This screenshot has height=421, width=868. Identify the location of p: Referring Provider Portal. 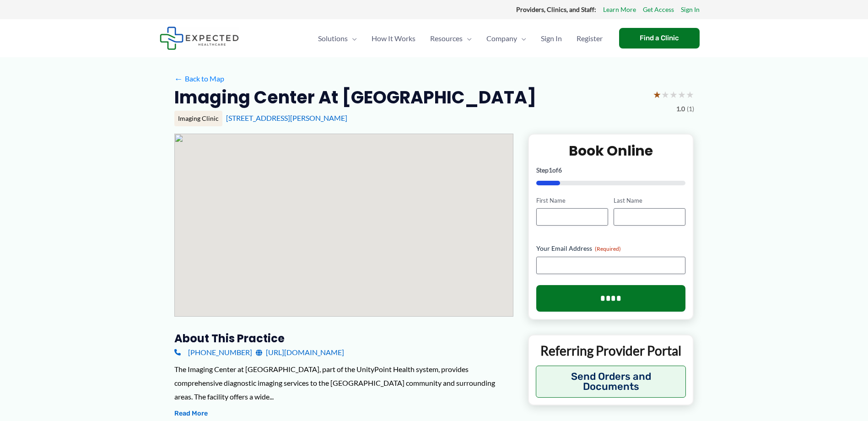
(611, 350).